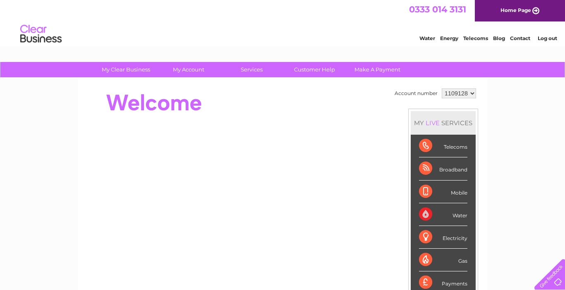 This screenshot has width=565, height=290. What do you see at coordinates (377, 69) in the screenshot?
I see `a: Make A Payment` at bounding box center [377, 69].